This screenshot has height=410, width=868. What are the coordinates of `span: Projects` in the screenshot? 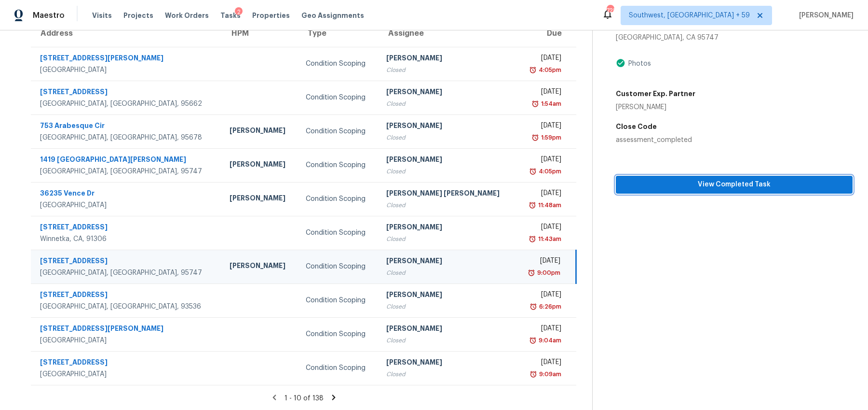 It's located at (139, 16).